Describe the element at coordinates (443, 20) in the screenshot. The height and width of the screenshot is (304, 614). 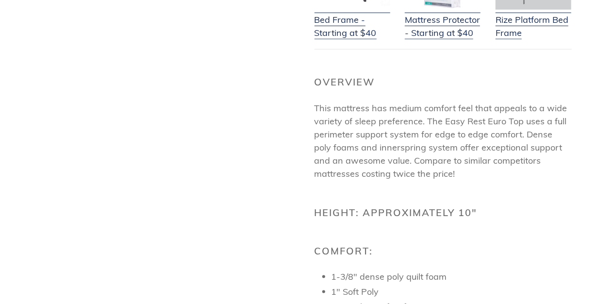
I see `a: Mattress Protector - Starting at $40` at that location.